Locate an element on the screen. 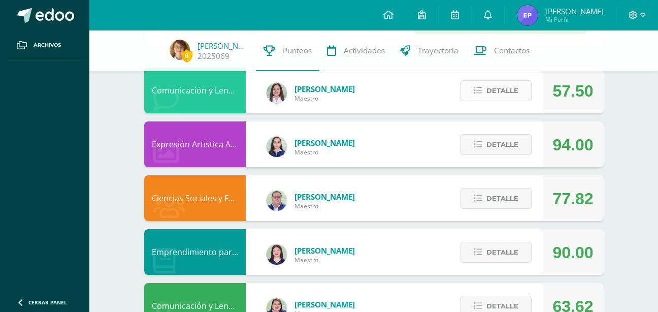 The image size is (658, 312). span: Punteos is located at coordinates (297, 50).